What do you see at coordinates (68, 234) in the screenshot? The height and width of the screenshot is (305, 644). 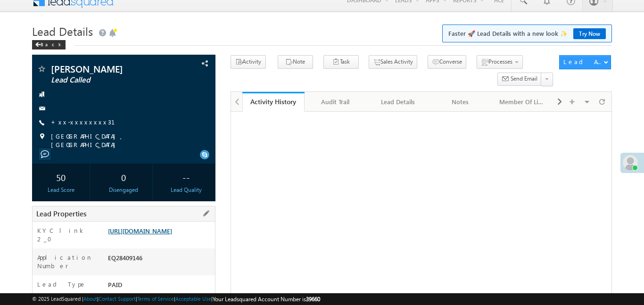 I see `label: KYC link 2_0` at bounding box center [68, 234].